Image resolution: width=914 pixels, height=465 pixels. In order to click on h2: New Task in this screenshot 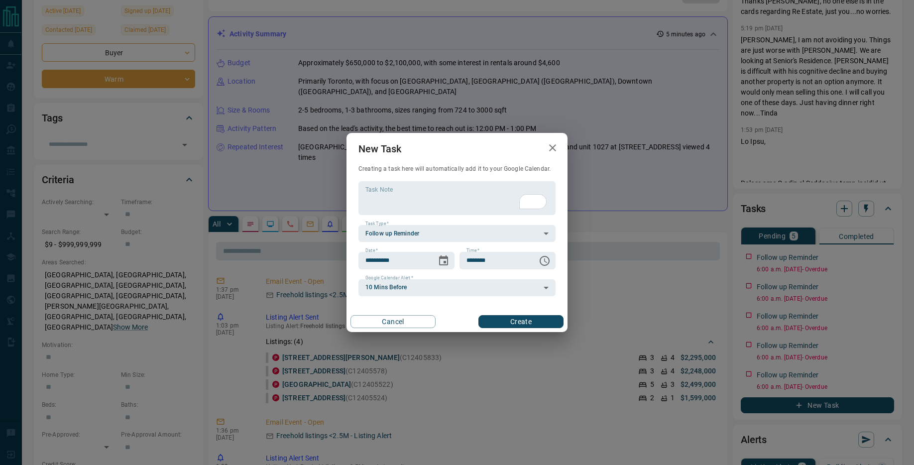, I will do `click(380, 149)`.